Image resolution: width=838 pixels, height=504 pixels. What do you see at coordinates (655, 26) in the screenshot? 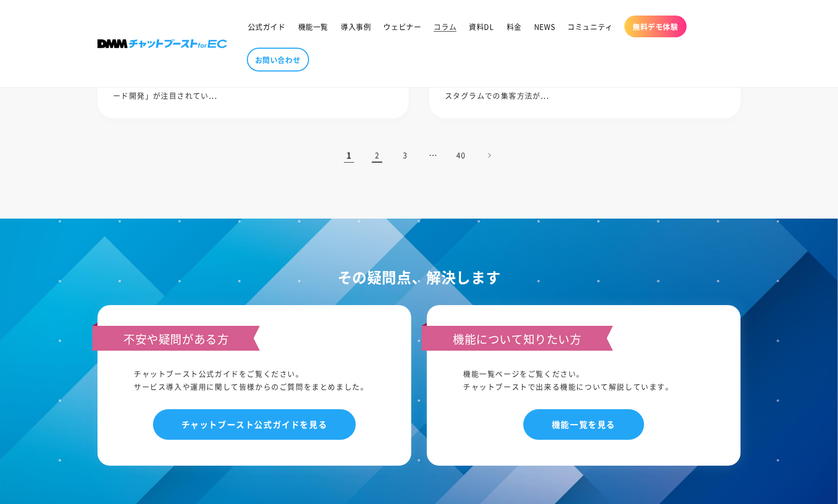
I see `a: 無料デモ体験` at bounding box center [655, 26].